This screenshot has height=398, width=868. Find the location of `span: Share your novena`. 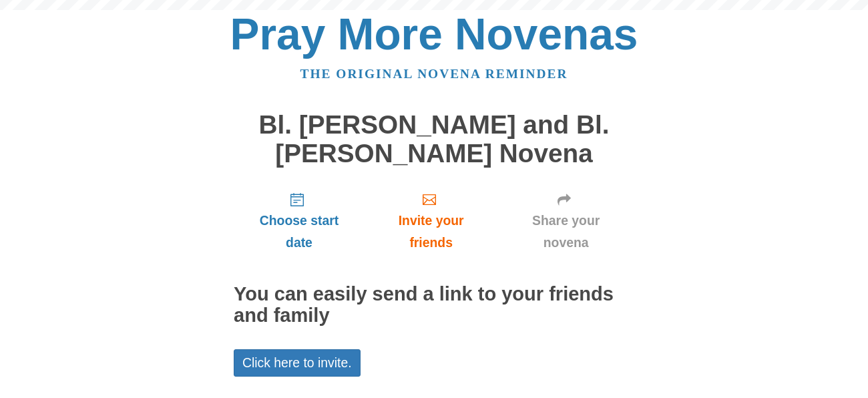

span: Share your novena is located at coordinates (565, 232).